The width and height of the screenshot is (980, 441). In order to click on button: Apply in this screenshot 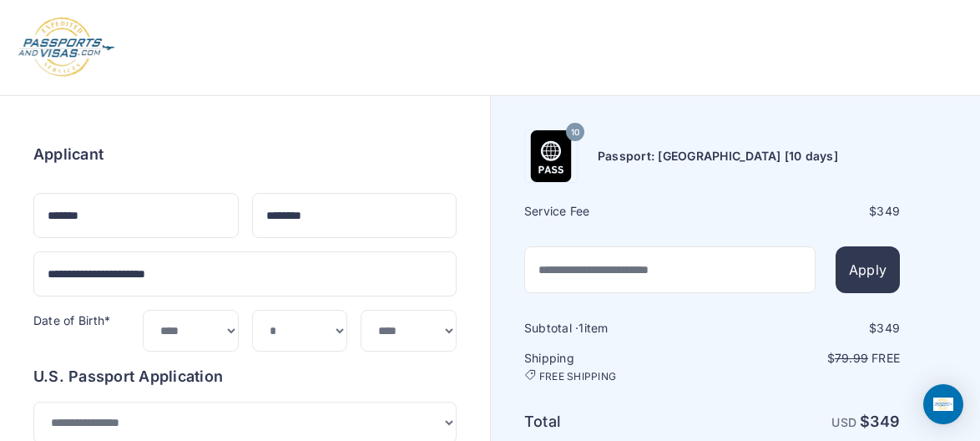, I will do `click(868, 270)`.